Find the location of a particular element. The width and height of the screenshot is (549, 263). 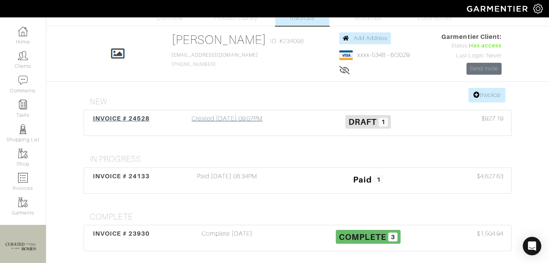

span: Has access is located at coordinates (485, 46).